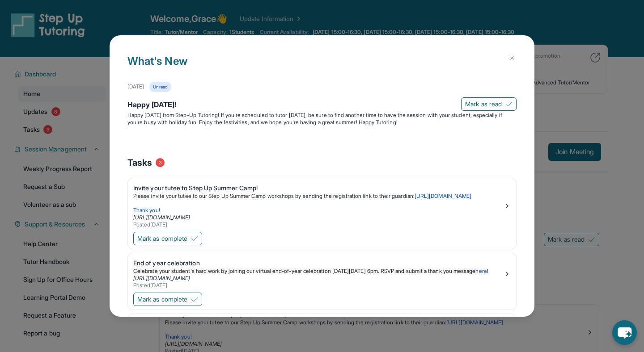 This screenshot has width=644, height=352. What do you see at coordinates (322, 272) in the screenshot?
I see `a: End of year celebrationCelebrate your student's hard work by joining our virtual end-of-year cele...` at bounding box center [322, 272].